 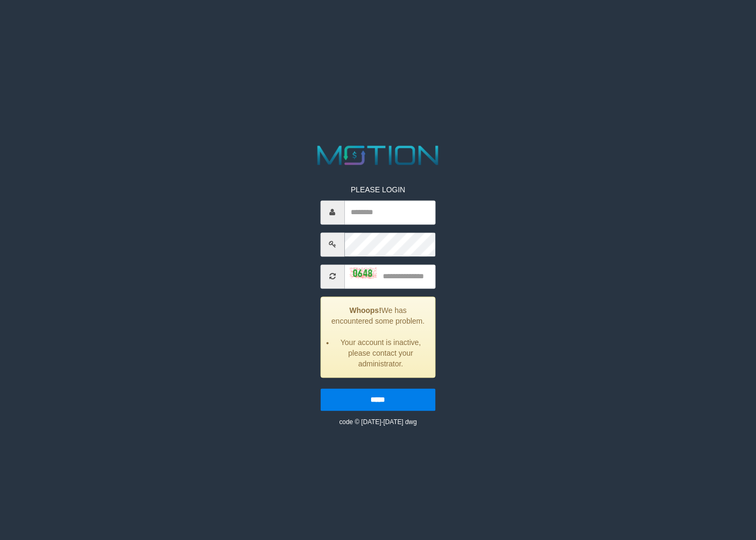 I want to click on div: We has encountered some problem., so click(x=378, y=337).